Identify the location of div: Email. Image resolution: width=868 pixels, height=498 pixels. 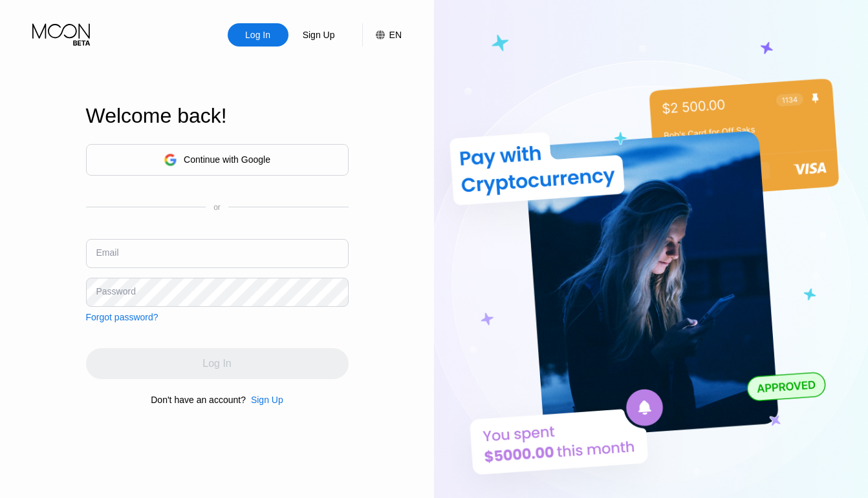
(107, 253).